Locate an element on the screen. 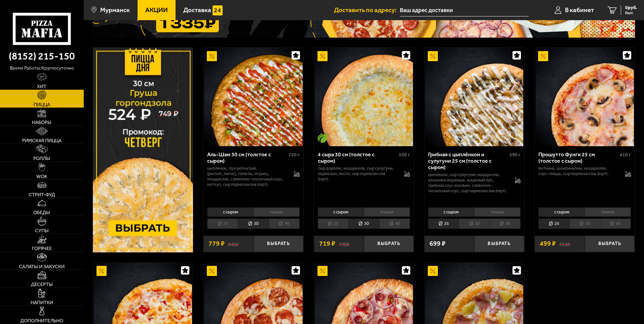 The image size is (644, 324). span: В кабинет is located at coordinates (579, 10).